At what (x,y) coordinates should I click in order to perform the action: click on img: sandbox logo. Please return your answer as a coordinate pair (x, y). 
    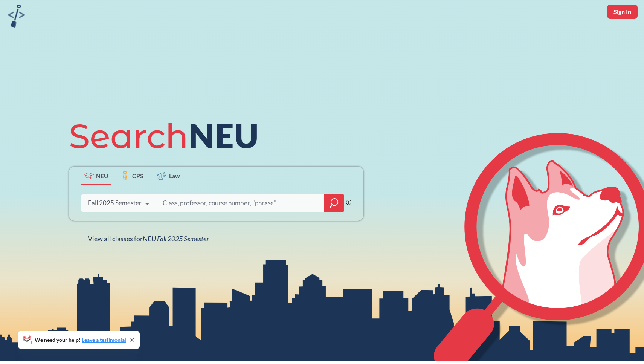
    Looking at the image, I should click on (16, 16).